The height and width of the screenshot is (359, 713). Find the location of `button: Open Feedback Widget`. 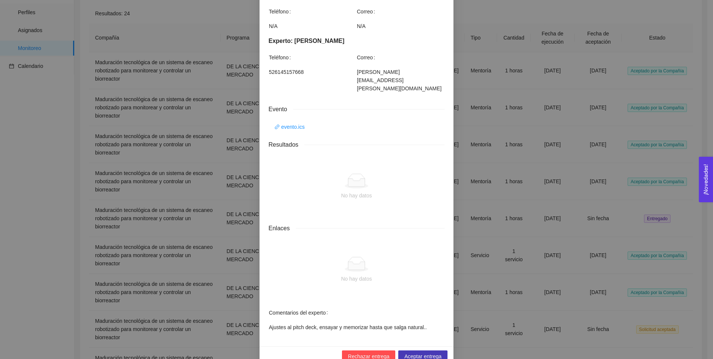

button: Open Feedback Widget is located at coordinates (706, 179).